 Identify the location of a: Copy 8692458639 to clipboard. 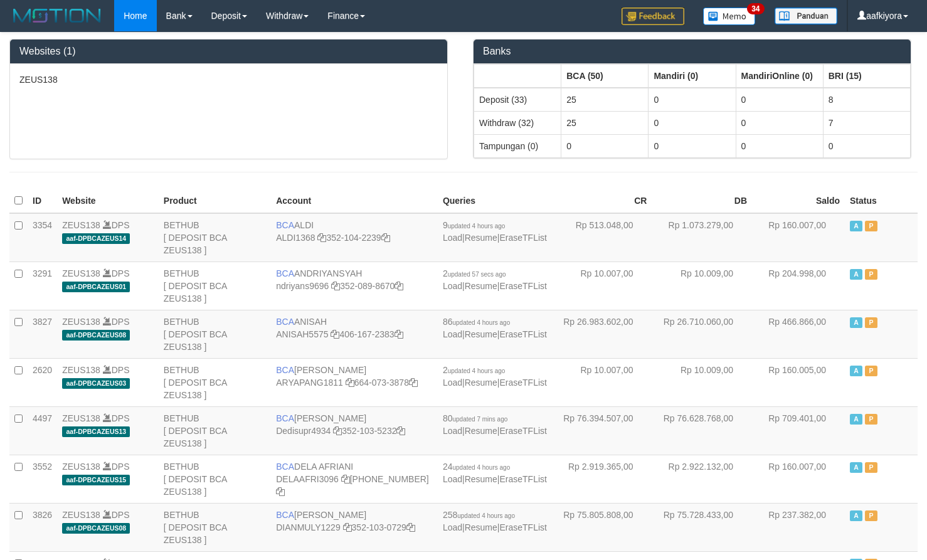
(281, 491).